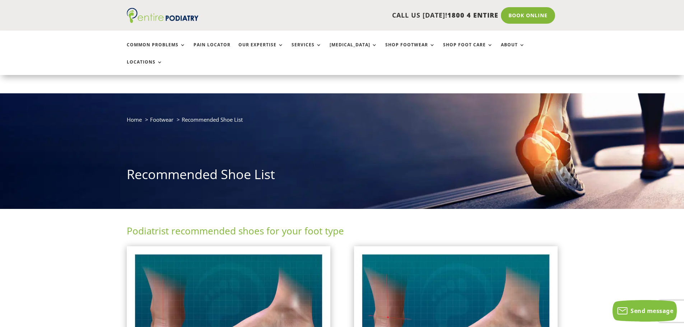 The width and height of the screenshot is (684, 327). Describe the element at coordinates (212, 50) in the screenshot. I see `a: Pain Locator` at that location.